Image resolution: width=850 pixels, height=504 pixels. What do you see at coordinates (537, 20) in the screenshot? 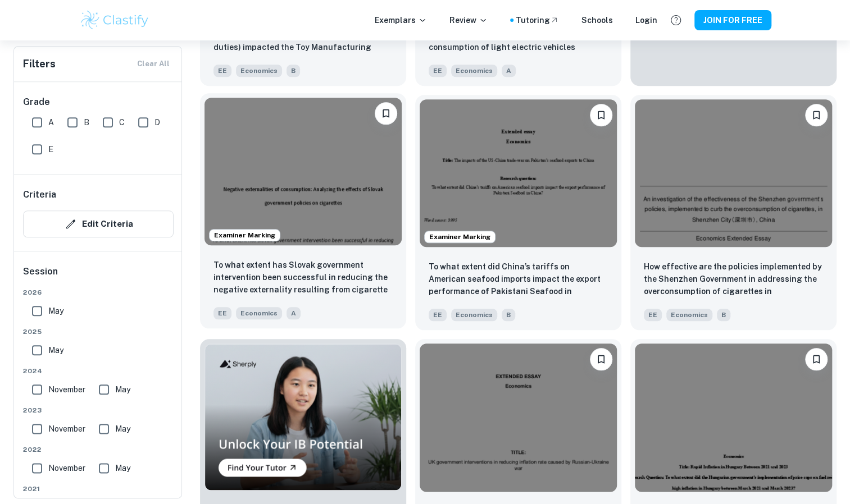
I see `a: Tutoring` at bounding box center [537, 20].